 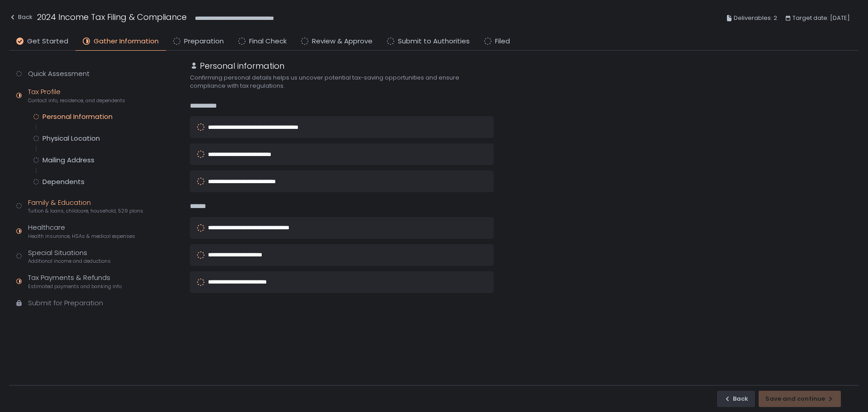 I want to click on div: Family & Education, so click(x=85, y=206).